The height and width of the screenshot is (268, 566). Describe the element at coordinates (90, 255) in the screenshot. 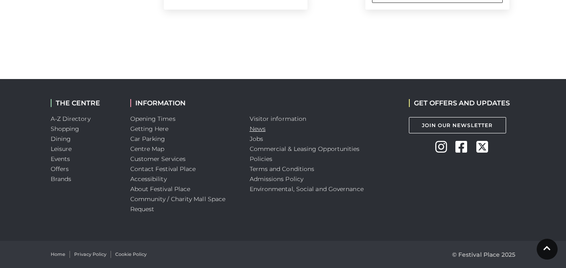

I see `a: Privacy Policy` at that location.